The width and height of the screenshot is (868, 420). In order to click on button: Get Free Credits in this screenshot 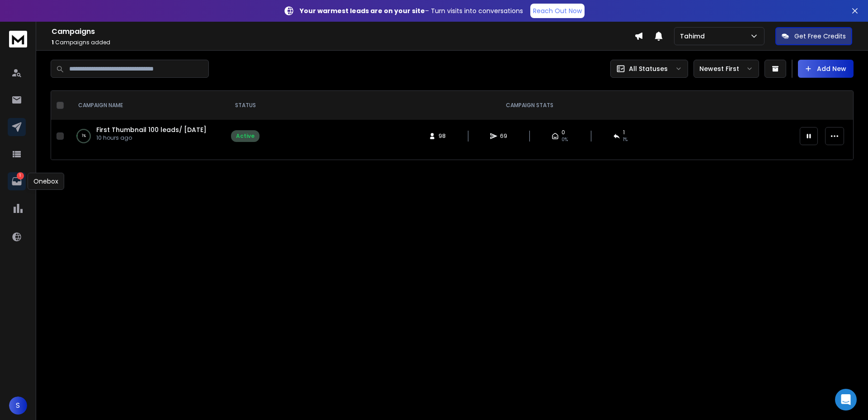, I will do `click(814, 36)`.